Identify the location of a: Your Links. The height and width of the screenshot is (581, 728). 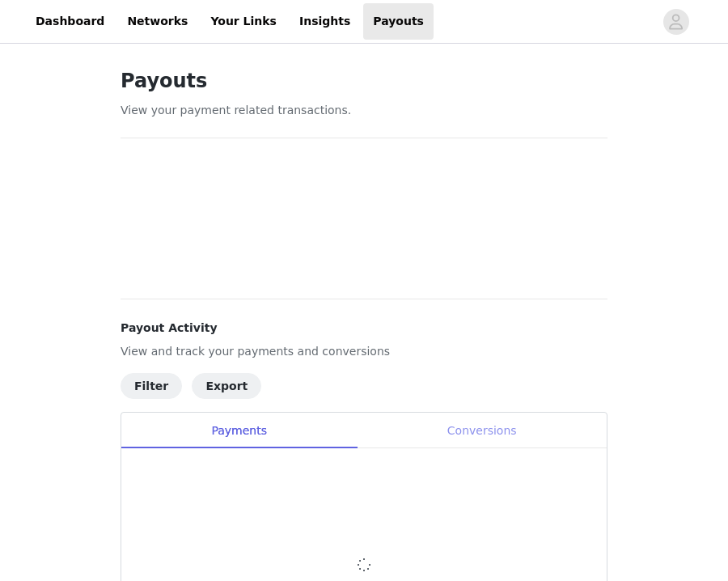
(244, 21).